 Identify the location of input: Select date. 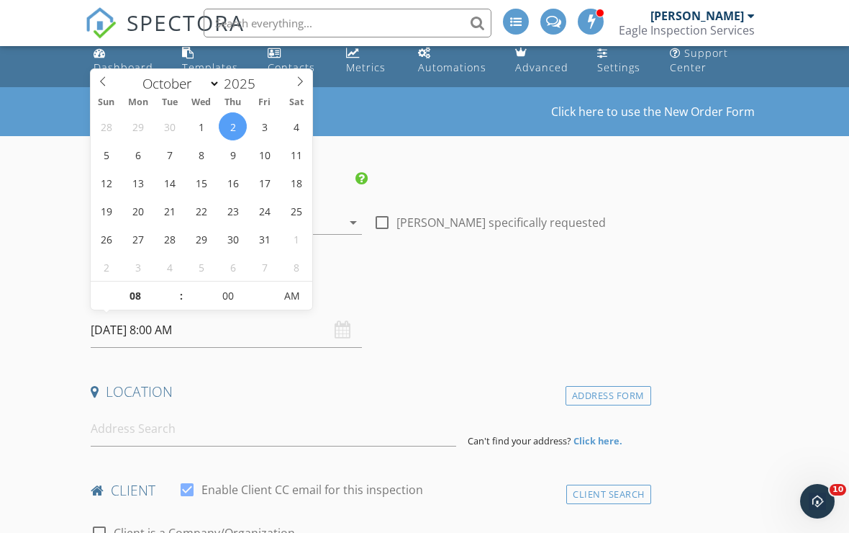
(226, 330).